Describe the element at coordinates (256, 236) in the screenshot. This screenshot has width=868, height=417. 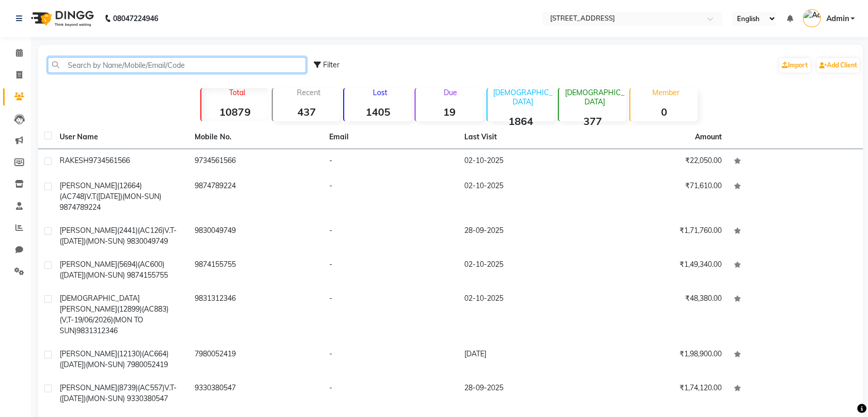
I see `td: 9830049749` at that location.